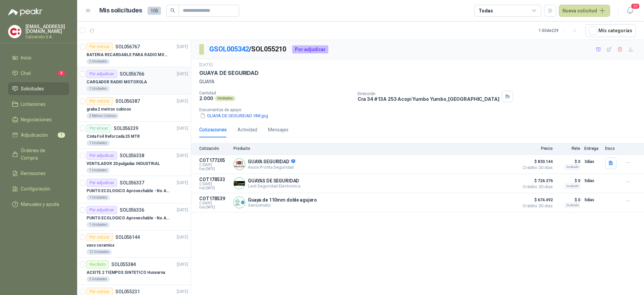  What do you see at coordinates (213, 130) in the screenshot?
I see `div: Cotizaciones` at bounding box center [213, 130].